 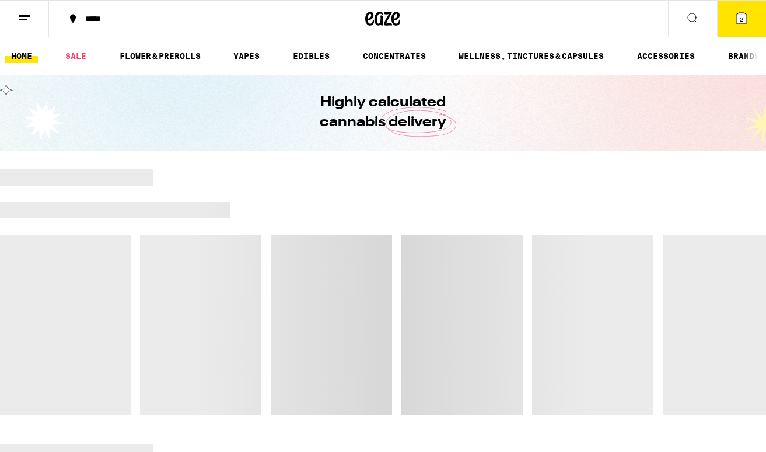 I want to click on a: EDIBLES, so click(x=311, y=56).